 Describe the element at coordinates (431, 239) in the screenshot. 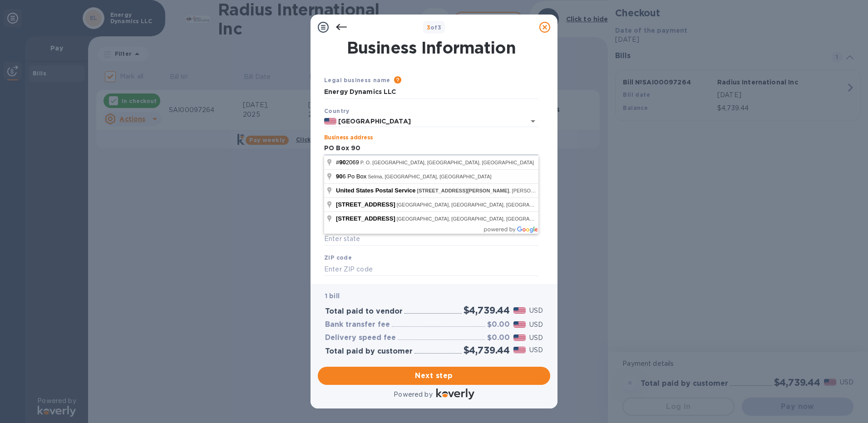

I see `input: Enter state` at that location.